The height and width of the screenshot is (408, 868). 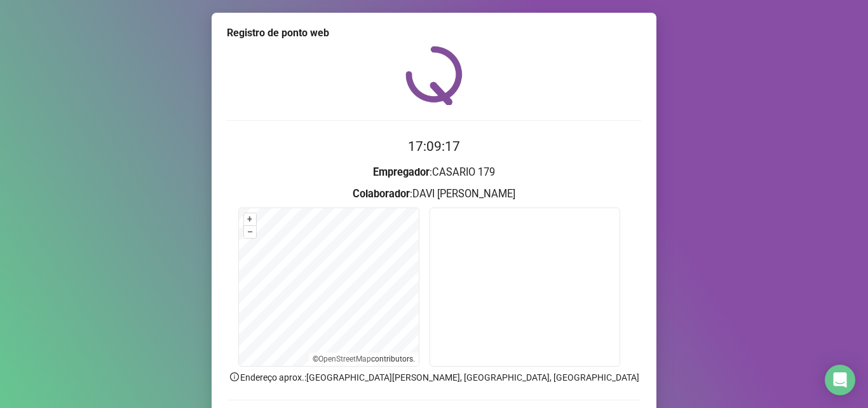 I want to click on li: © contributors., so click(x=364, y=359).